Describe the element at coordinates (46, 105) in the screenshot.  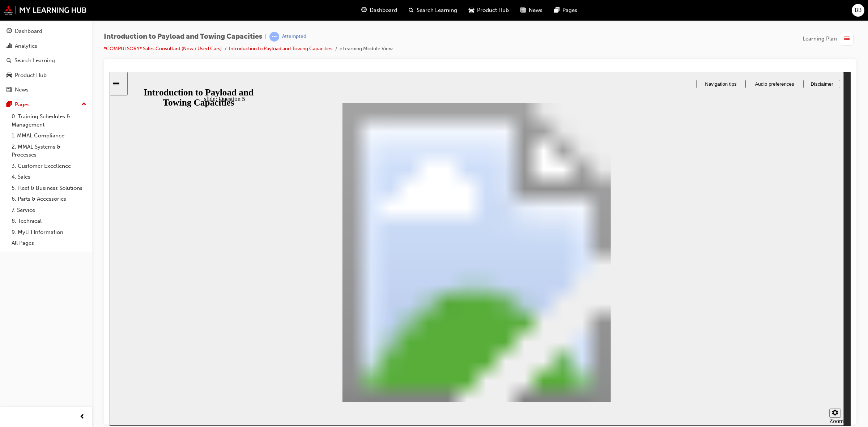
I see `button: Pages` at that location.